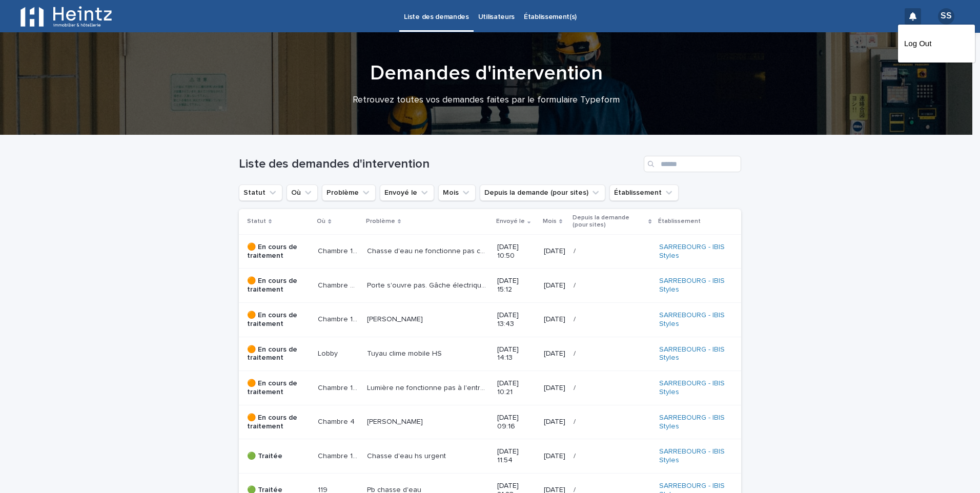 This screenshot has width=980, height=493. Describe the element at coordinates (339, 318) in the screenshot. I see `p: Chambre 107` at that location.